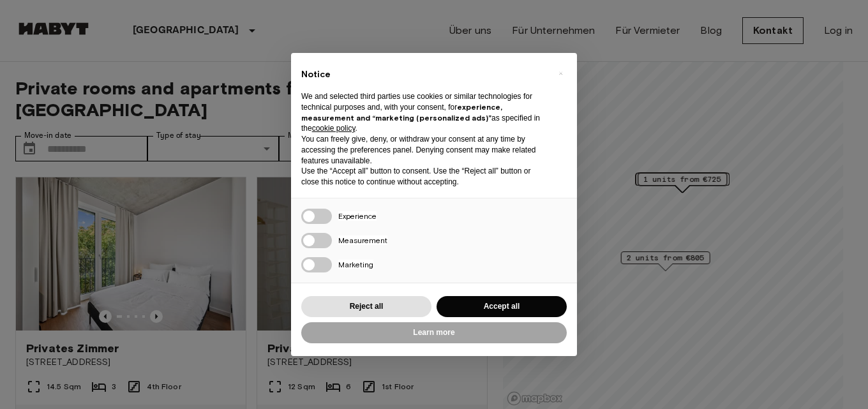 Image resolution: width=868 pixels, height=409 pixels. Describe the element at coordinates (424, 177) in the screenshot. I see `p: Use the “Accept all” button to consent. Use the “Reject all” button or close this notice to conti...` at that location.